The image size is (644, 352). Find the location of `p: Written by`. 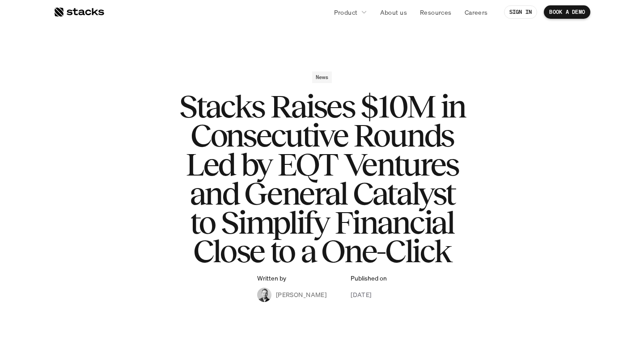

p: Written by is located at coordinates (271, 278).